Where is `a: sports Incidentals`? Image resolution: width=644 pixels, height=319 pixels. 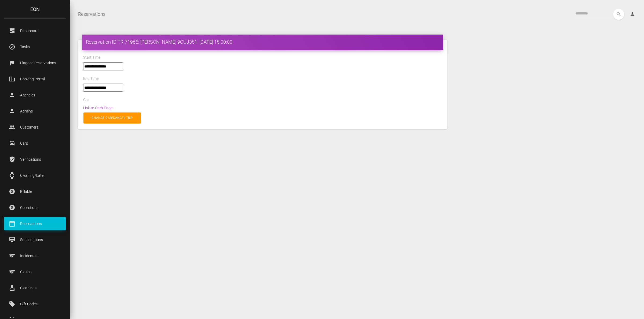
a: sports Incidentals is located at coordinates (35, 256).